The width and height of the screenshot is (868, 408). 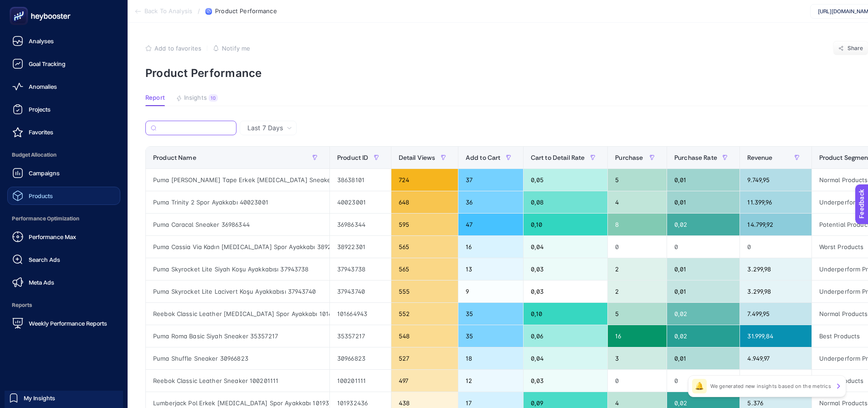 I want to click on div: 0,10, so click(x=565, y=225).